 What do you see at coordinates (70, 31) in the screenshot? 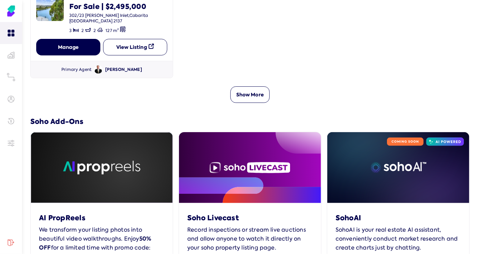
I see `span: 3` at bounding box center [70, 31].